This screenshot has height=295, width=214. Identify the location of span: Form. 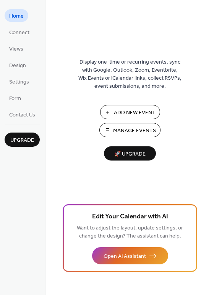
(15, 98).